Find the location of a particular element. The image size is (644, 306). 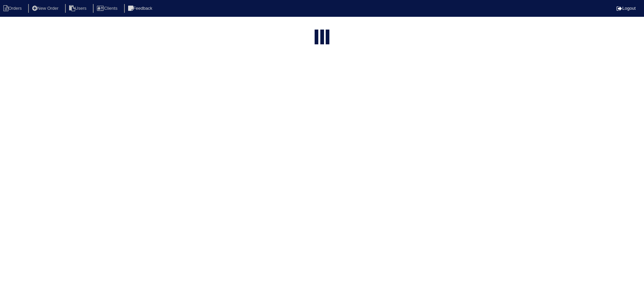

a: Logout is located at coordinates (626, 8).